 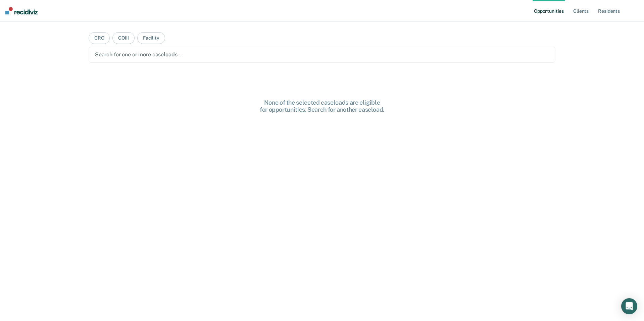 What do you see at coordinates (629, 306) in the screenshot?
I see `div: Open Intercom Messenger` at bounding box center [629, 306].